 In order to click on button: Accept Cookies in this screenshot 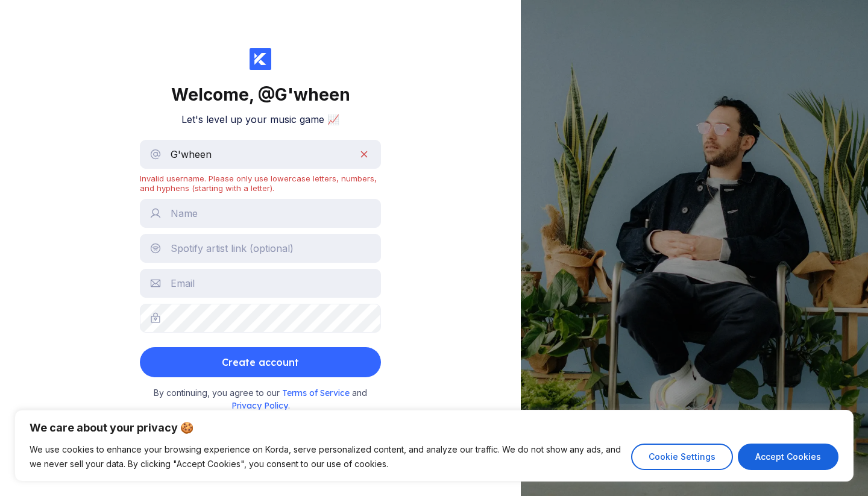, I will do `click(788, 457)`.